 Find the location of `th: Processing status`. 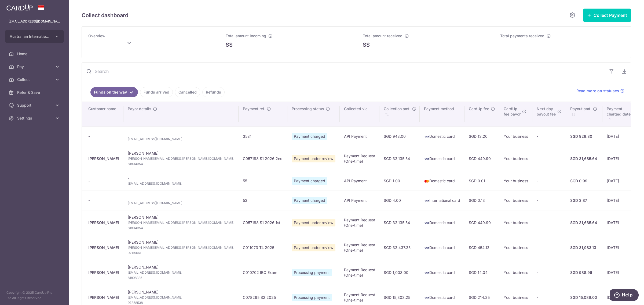

th: Processing status is located at coordinates (313, 114).